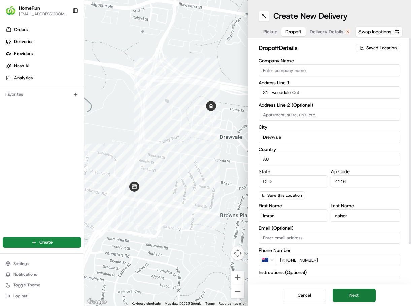 Image resolution: width=411 pixels, height=306 pixels. Describe the element at coordinates (310, 16) in the screenshot. I see `h1: Create New Delivery` at that location.